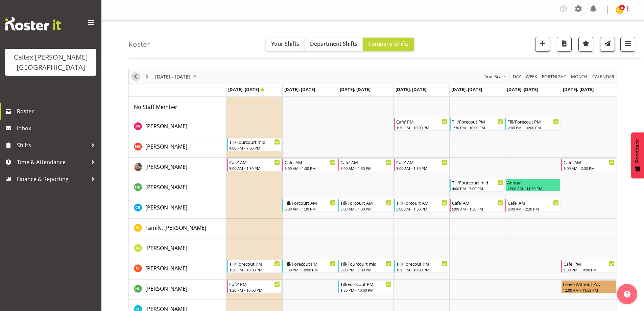 This screenshot has height=311, width=644. Describe the element at coordinates (533, 124) in the screenshot. I see `div: Atherton, Peter"s event - Till/Forecout PM Begin From Saturday, October 4, 2025 at 2:00:00 PM GMT...` at that location.